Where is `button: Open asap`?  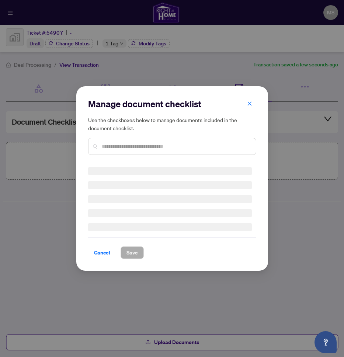
button: Open asap is located at coordinates (326, 342).